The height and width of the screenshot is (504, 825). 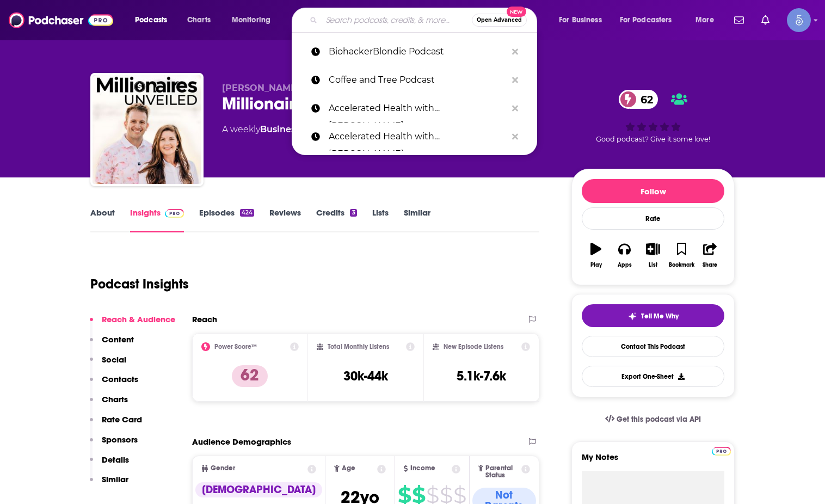 I want to click on p: 62, so click(x=250, y=376).